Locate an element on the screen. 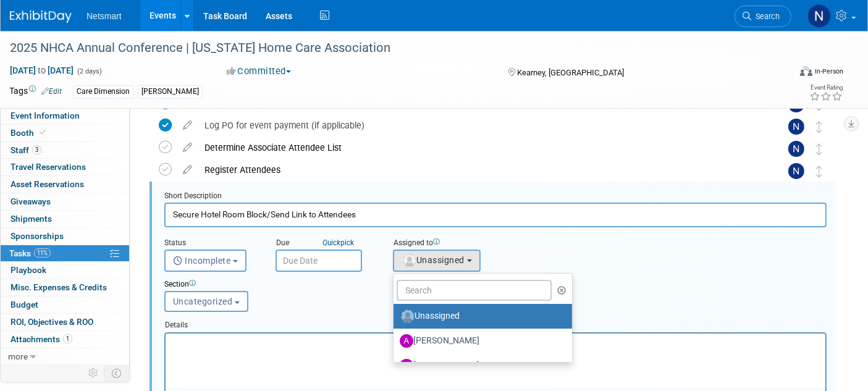 Image resolution: width=868 pixels, height=391 pixels. a: Budget is located at coordinates (65, 305).